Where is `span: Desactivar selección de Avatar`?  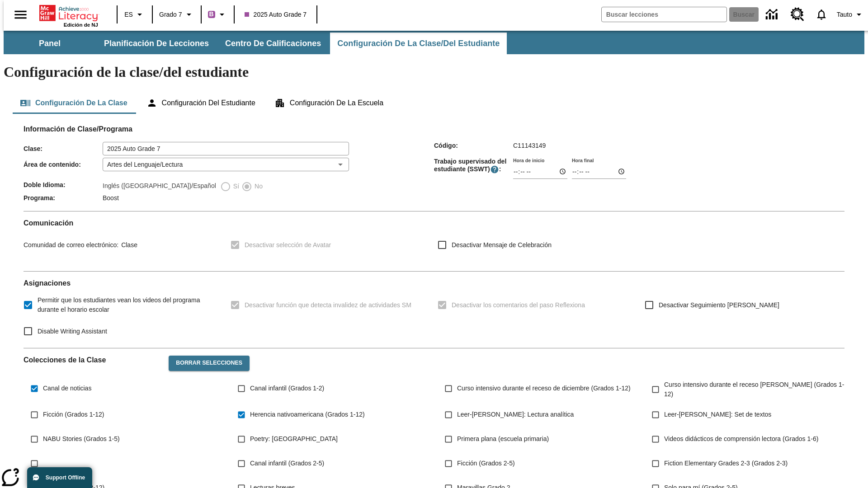 span: Desactivar selección de Avatar is located at coordinates (287, 245).